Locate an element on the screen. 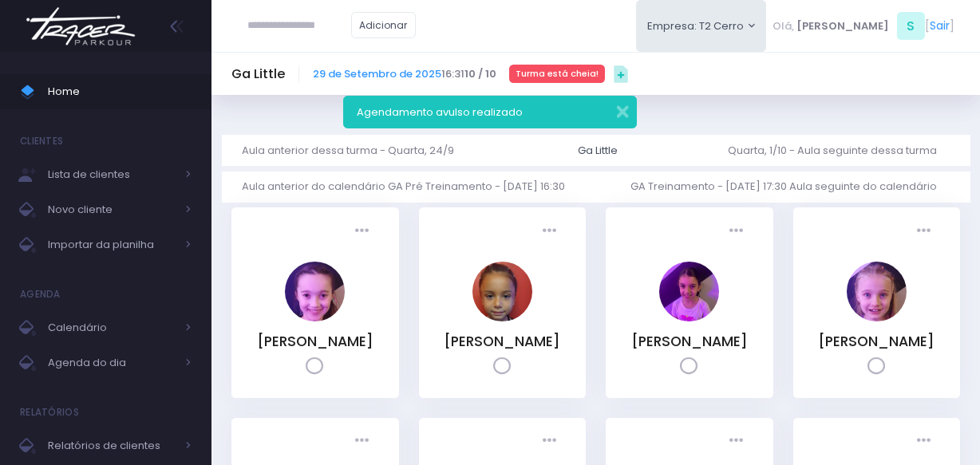 The height and width of the screenshot is (465, 980). span: Home is located at coordinates (120, 92).